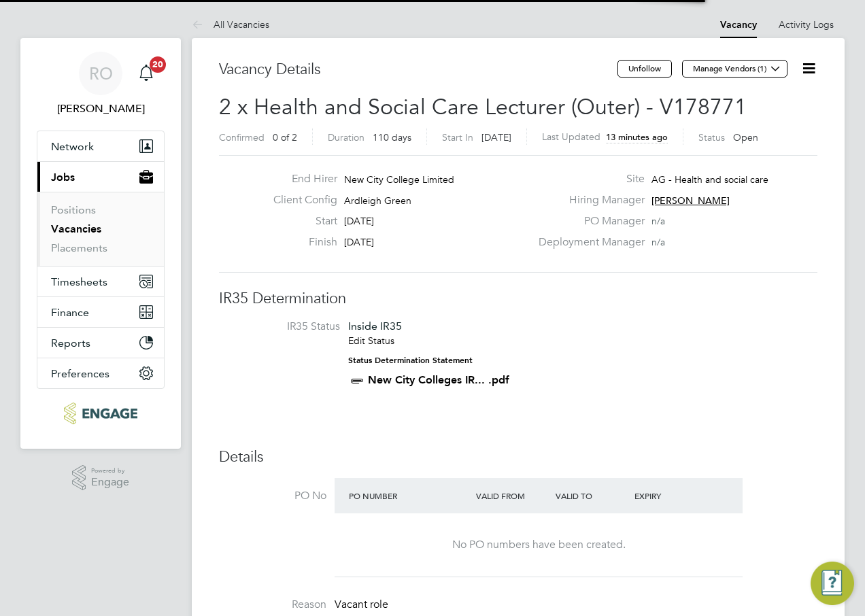  Describe the element at coordinates (712, 137) in the screenshot. I see `label: Status` at that location.